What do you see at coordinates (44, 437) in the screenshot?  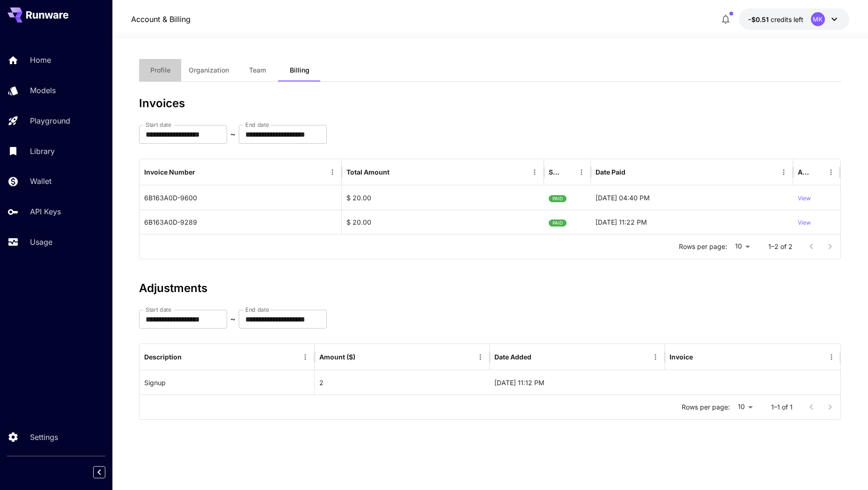 I see `p: Settings` at bounding box center [44, 437].